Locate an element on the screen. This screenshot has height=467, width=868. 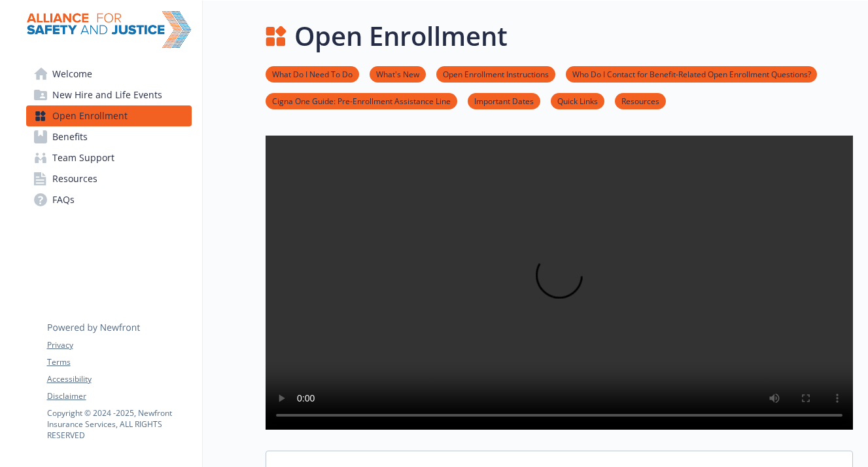
a: Open Enrollment is located at coordinates (108, 116).